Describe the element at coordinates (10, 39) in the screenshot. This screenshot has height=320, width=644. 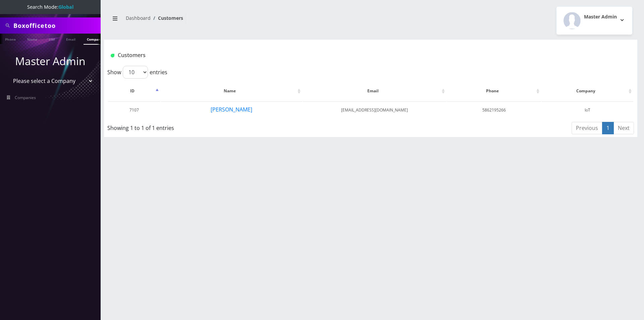
I see `a: Phone` at that location.